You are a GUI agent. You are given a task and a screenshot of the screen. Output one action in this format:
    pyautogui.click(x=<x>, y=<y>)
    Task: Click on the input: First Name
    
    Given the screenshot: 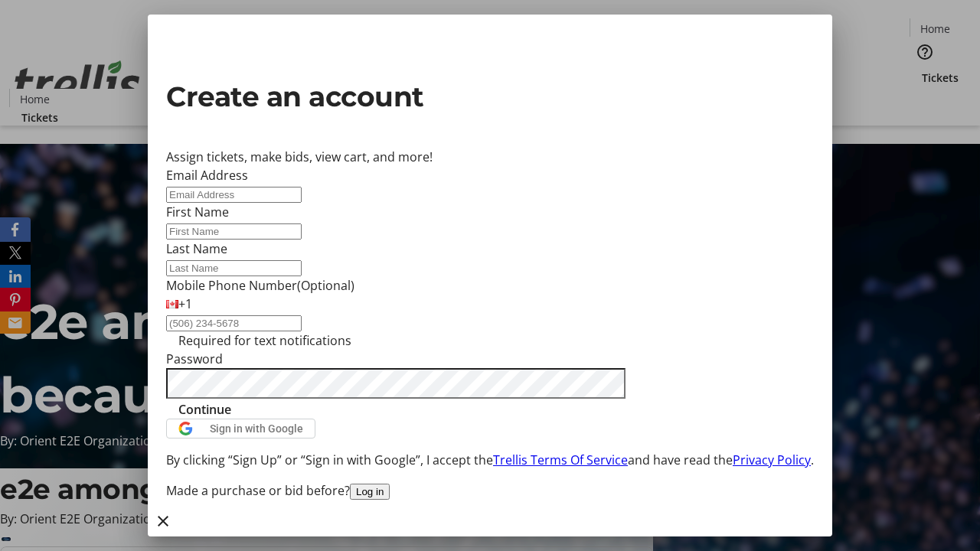 What is the action you would take?
    pyautogui.click(x=234, y=231)
    